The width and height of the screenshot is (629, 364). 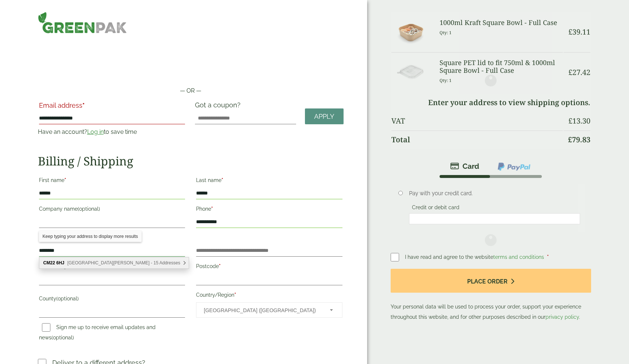 I want to click on a: Apply, so click(x=324, y=116).